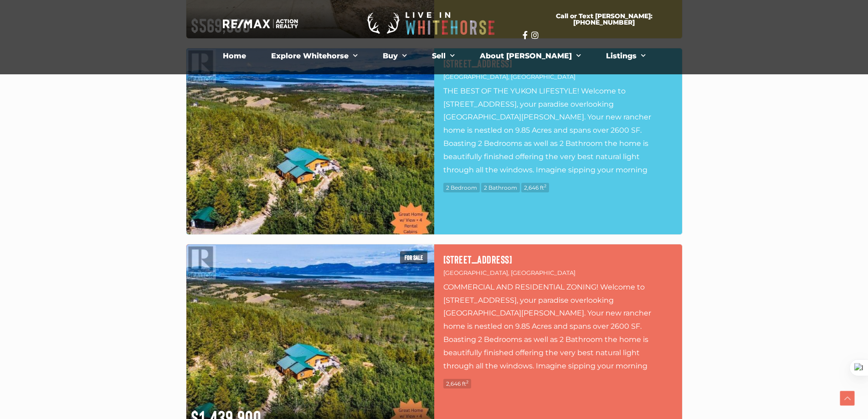 The width and height of the screenshot is (868, 419). Describe the element at coordinates (434, 56) in the screenshot. I see `nav: Menu` at that location.